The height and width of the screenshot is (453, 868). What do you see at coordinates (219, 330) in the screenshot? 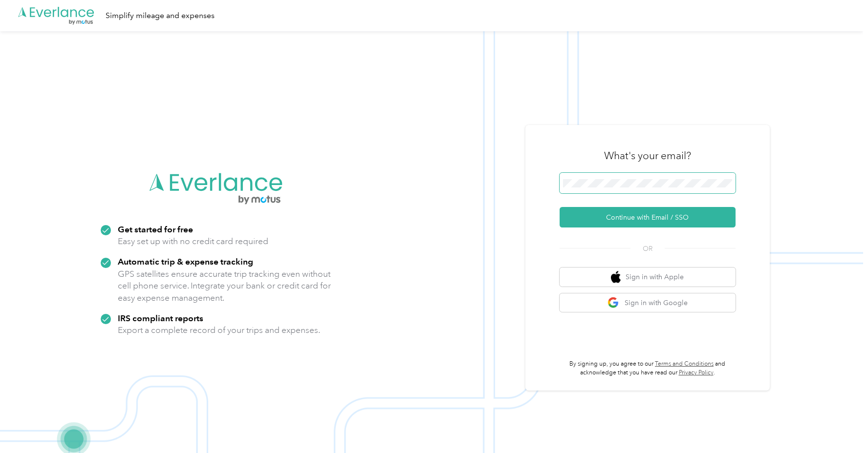
I see `p: Export a complete record of your trips and expenses.` at bounding box center [219, 330].